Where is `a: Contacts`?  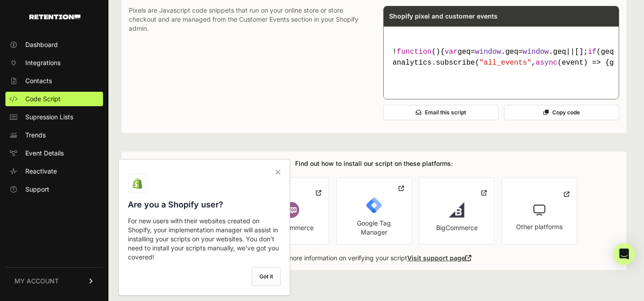
a: Contacts is located at coordinates (54, 81).